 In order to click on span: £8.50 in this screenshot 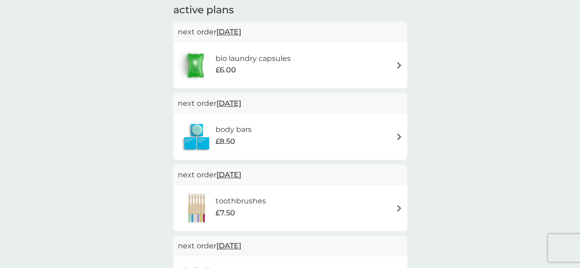, I will do `click(225, 142)`.